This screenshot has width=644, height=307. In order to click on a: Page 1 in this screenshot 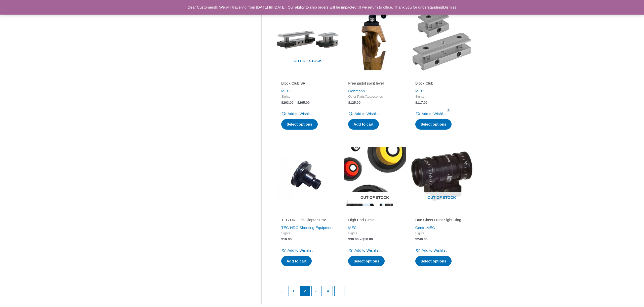, I will do `click(294, 291)`.